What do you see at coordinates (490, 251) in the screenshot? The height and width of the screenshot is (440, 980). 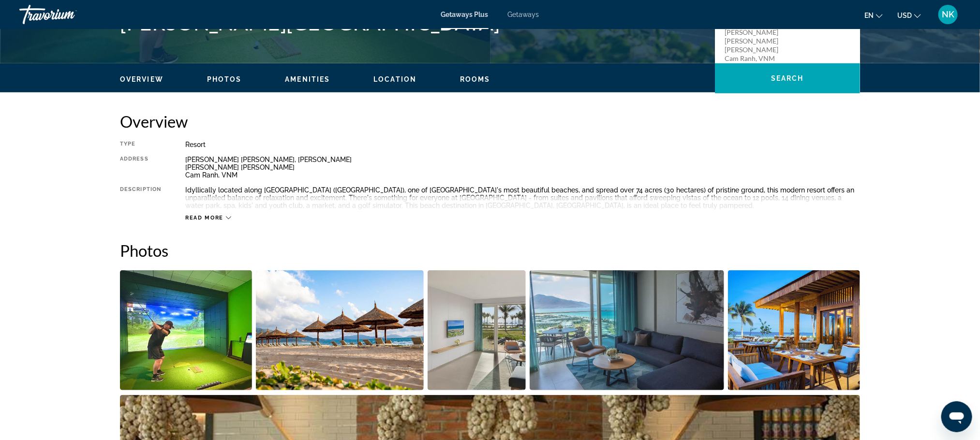 I see `h2: Photos` at bounding box center [490, 251].